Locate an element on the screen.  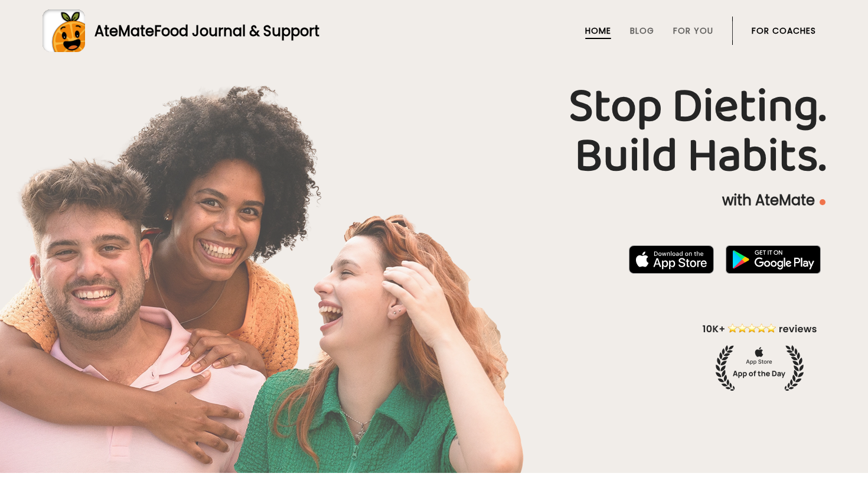
img: home-hero-appoftheday.png is located at coordinates (759, 355).